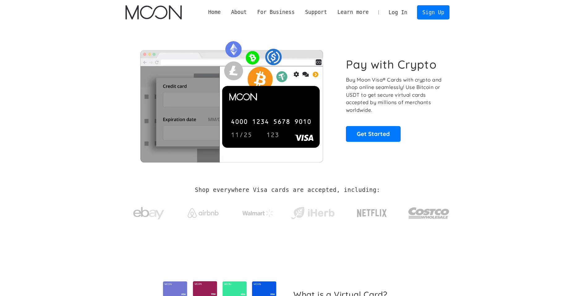  Describe the element at coordinates (353, 12) in the screenshot. I see `div: Learn more` at that location.